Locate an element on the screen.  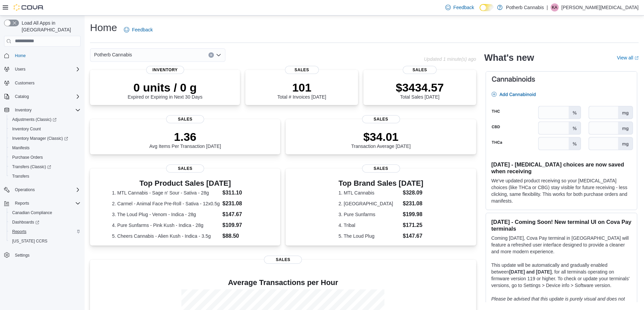
a: Settings is located at coordinates (22, 255).